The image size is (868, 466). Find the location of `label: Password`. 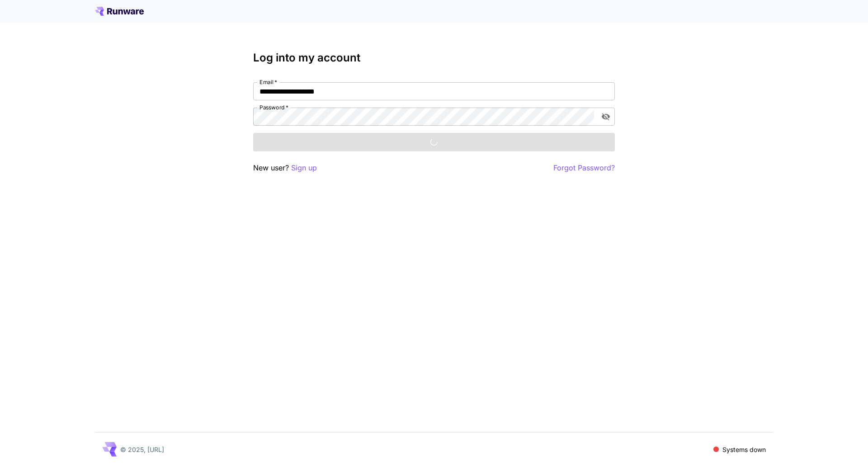

label: Password is located at coordinates (274, 107).